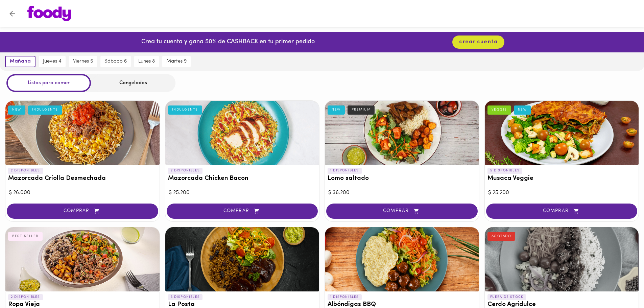 Image resolution: width=644 pixels, height=308 pixels. I want to click on span: jueves 4, so click(52, 61).